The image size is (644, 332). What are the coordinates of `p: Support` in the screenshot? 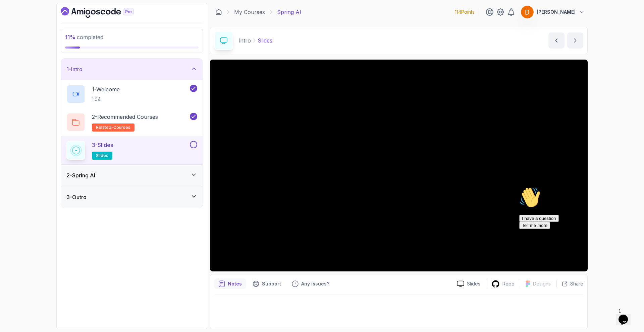 It's located at (272, 284).